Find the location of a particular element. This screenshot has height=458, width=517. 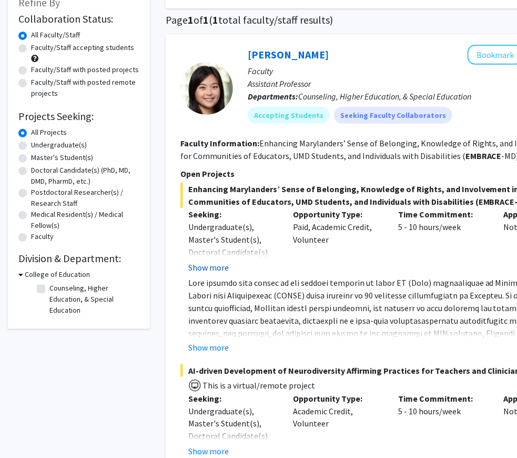

label: Faculty/Staff with posted remote projects is located at coordinates (85, 88).